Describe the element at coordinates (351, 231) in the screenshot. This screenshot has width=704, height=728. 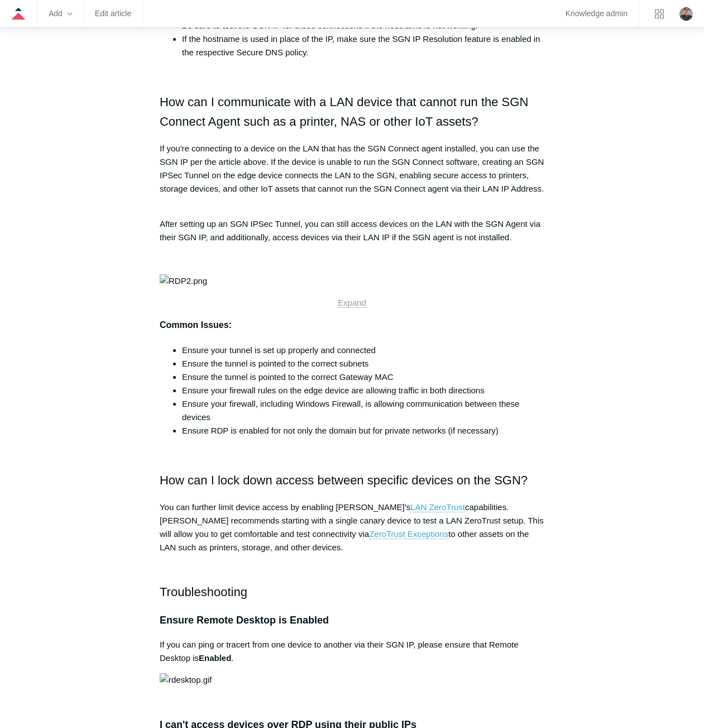
I see `p: After setting up an SGN IPSec Tunnel, you can still access devices on the LAN with the SGN Agent ...` at that location.